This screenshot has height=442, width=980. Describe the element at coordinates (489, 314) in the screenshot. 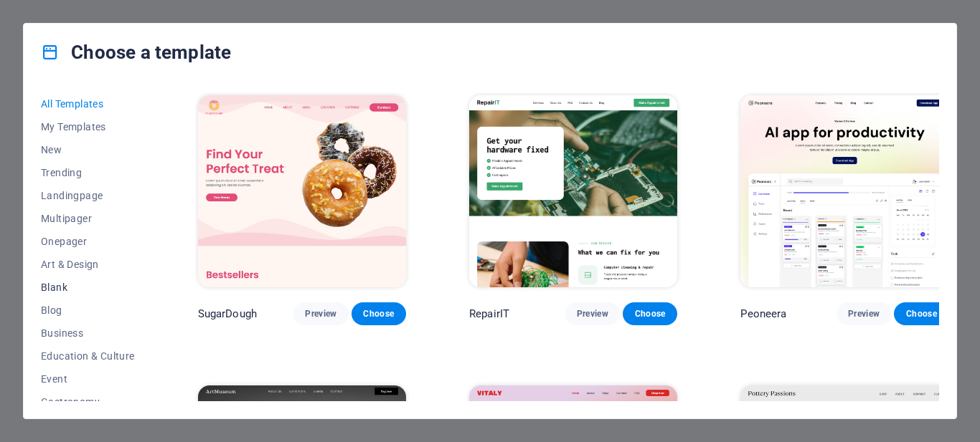

I see `p: RepairIT` at that location.